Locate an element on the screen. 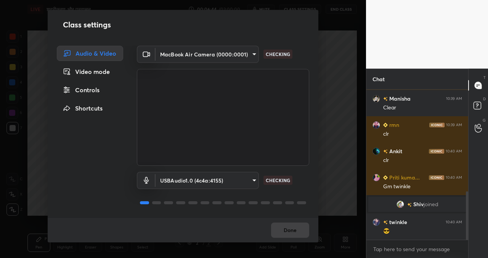 The height and width of the screenshot is (258, 488). p: T is located at coordinates (484, 77).